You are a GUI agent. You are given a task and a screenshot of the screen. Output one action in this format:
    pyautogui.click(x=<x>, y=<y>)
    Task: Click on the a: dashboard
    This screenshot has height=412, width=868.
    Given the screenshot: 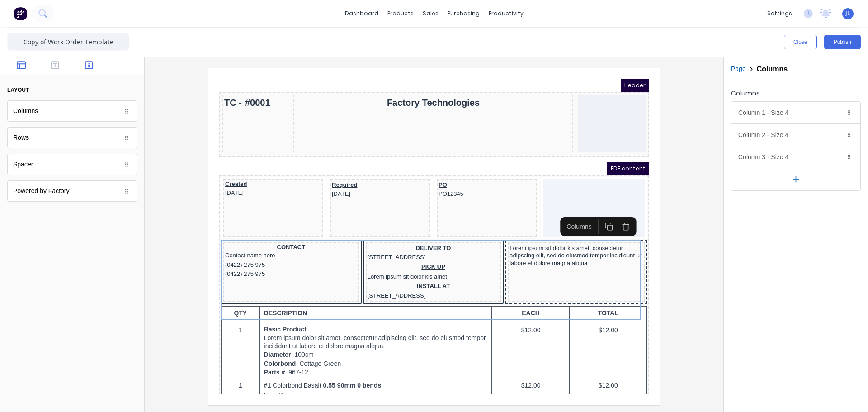 What is the action you would take?
    pyautogui.click(x=362, y=14)
    